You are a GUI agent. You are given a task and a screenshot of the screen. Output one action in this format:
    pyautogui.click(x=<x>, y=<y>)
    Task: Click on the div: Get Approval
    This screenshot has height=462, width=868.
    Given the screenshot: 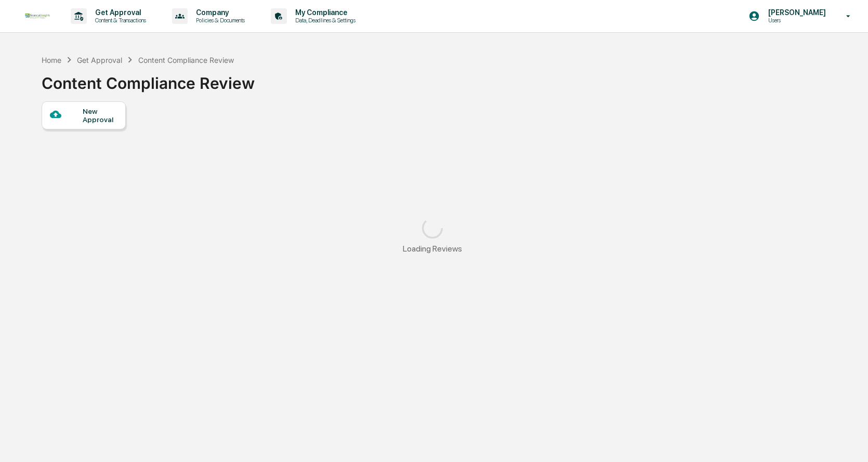 What is the action you would take?
    pyautogui.click(x=99, y=59)
    